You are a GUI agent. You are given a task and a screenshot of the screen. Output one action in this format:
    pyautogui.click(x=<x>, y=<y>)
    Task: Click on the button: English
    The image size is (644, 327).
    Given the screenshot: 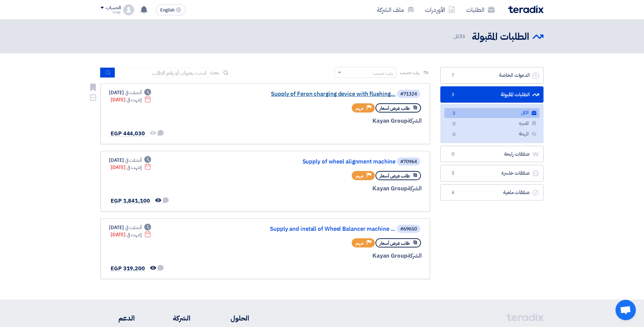 What is the action you would take?
    pyautogui.click(x=171, y=10)
    